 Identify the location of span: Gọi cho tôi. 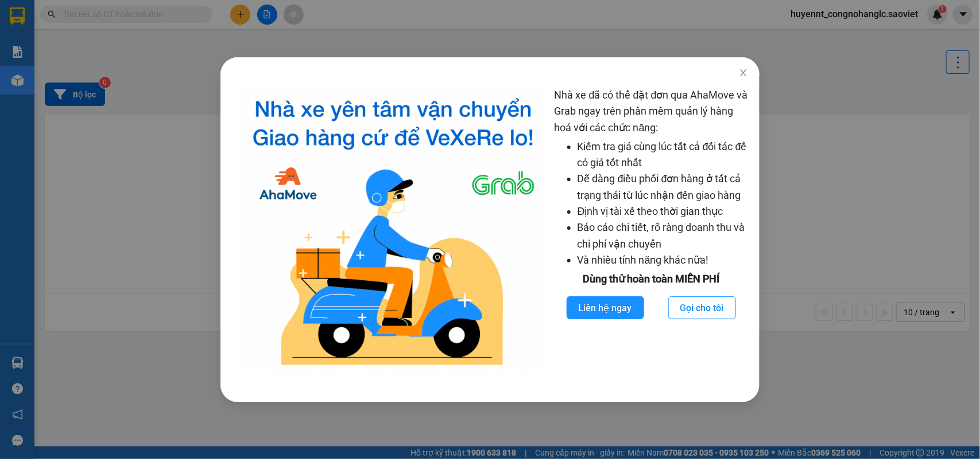
(702, 308).